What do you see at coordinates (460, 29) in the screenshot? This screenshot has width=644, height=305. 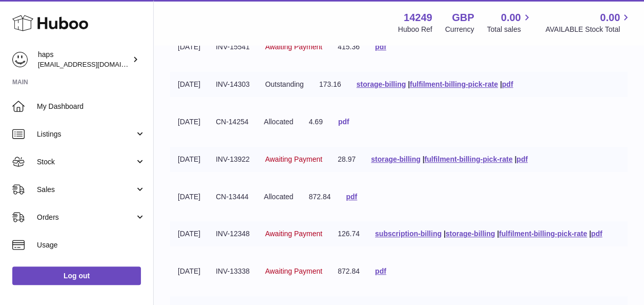 I see `div: Currency` at bounding box center [460, 29].